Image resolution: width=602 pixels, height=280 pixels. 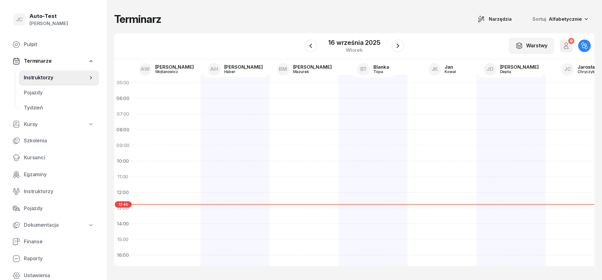 I want to click on span: Narzędzia, so click(x=500, y=19).